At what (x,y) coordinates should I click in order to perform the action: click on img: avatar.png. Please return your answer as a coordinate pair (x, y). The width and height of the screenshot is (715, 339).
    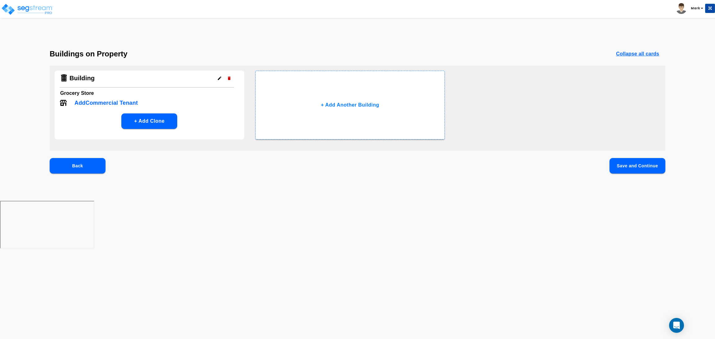
    Looking at the image, I should click on (681, 8).